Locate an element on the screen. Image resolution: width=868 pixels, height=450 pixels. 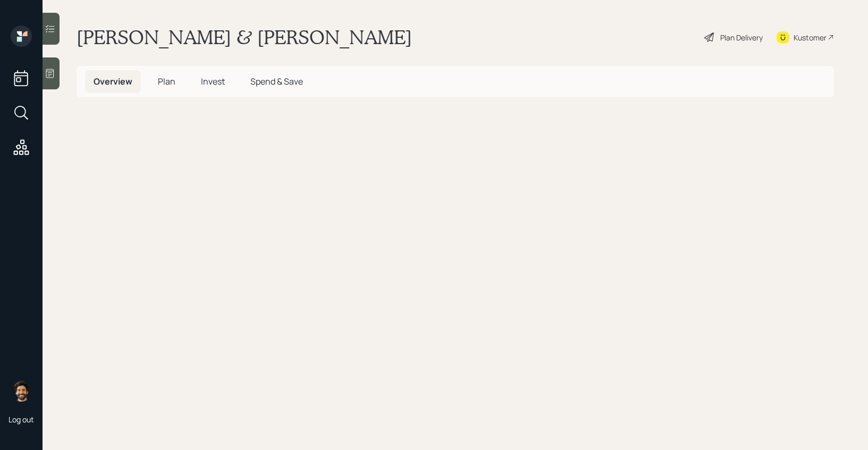
span: Plan is located at coordinates (166, 82).